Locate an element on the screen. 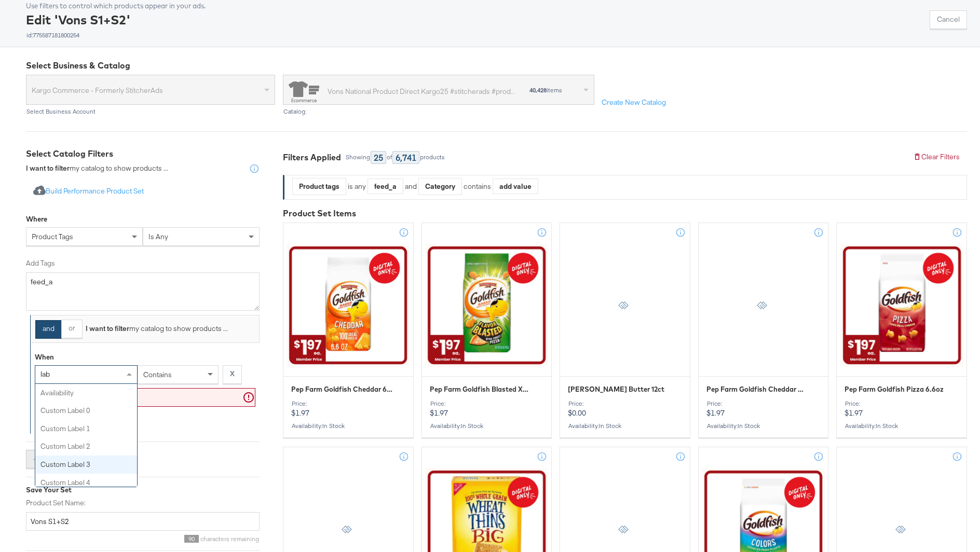 The width and height of the screenshot is (980, 552). div: custom label 3 is located at coordinates (86, 464).